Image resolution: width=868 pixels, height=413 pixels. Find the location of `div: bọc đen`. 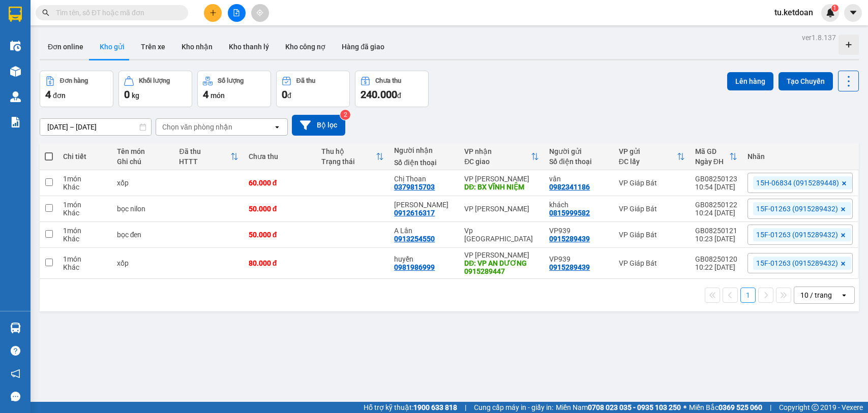

div: bọc đen is located at coordinates (142, 234).